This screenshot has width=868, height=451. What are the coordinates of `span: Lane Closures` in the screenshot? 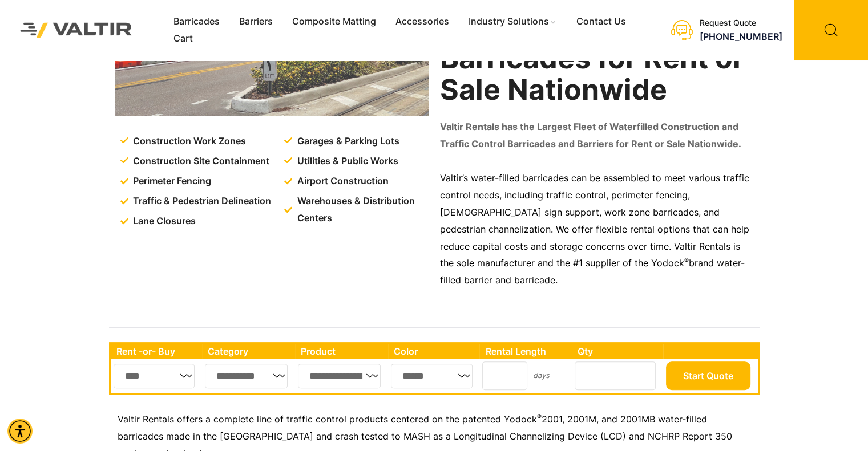 It's located at (163, 221).